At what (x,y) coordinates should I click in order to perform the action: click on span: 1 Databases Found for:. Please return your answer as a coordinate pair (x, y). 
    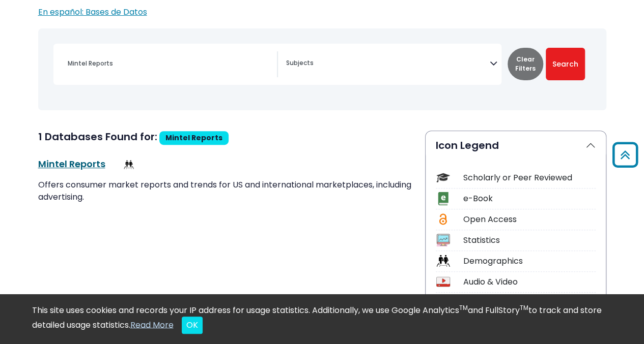
    Looking at the image, I should click on (98, 137).